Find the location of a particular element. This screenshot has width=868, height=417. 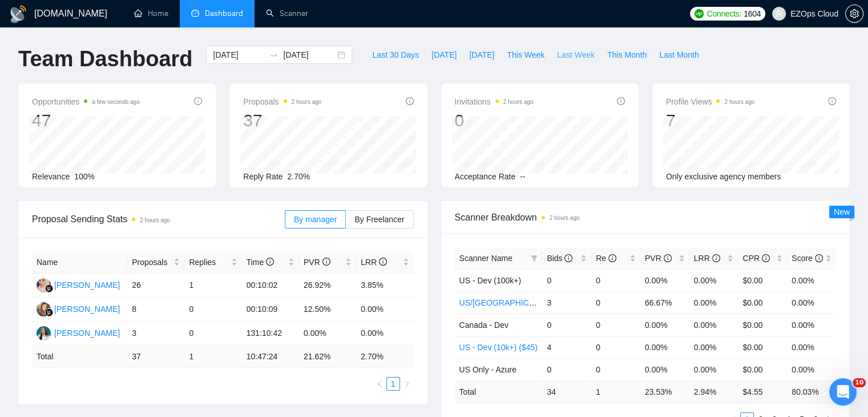

h1: Team Dashboard is located at coordinates (105, 59).